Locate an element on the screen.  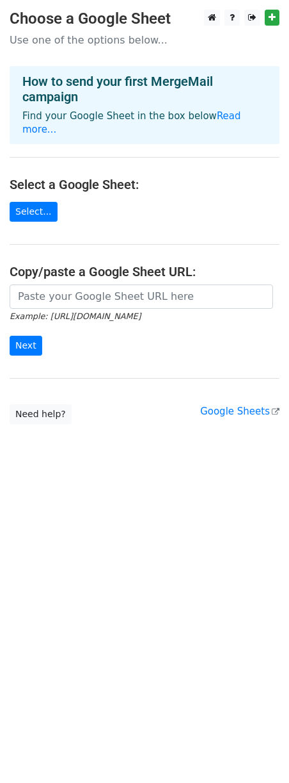
a: Need help? is located at coordinates (40, 414).